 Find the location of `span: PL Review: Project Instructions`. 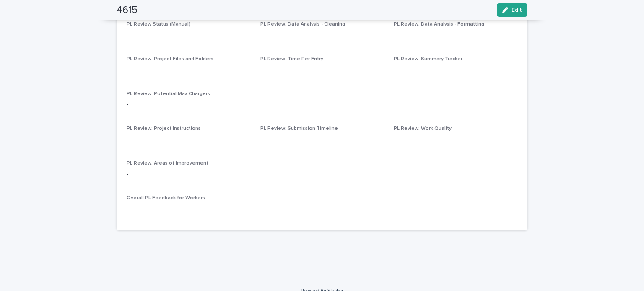

span: PL Review: Project Instructions is located at coordinates (163, 128).